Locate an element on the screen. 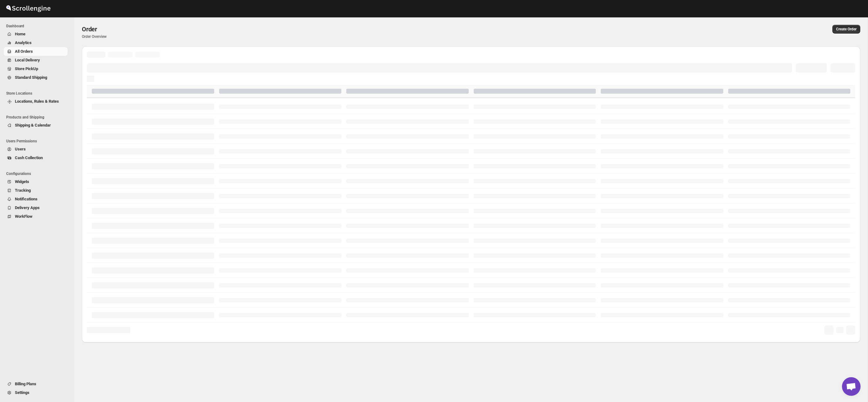 The height and width of the screenshot is (402, 868). span: Users Permissions is located at coordinates (38, 141).